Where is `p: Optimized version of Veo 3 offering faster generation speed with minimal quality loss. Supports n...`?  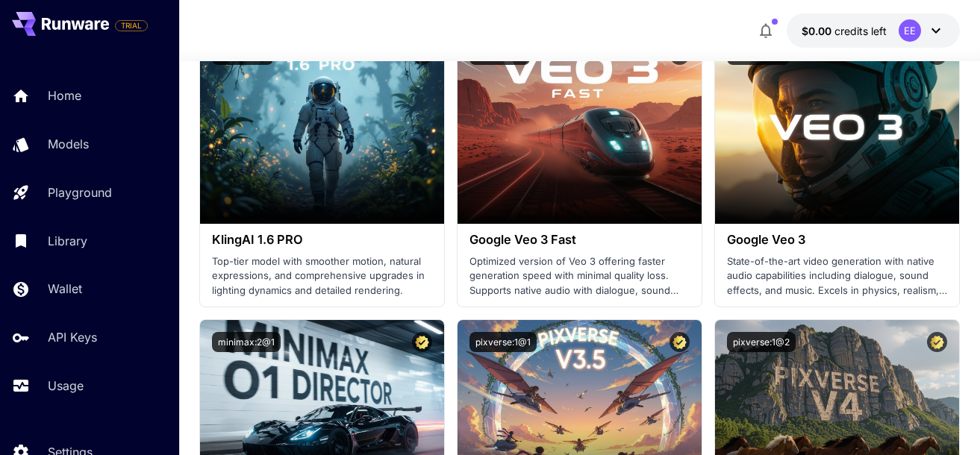
p: Optimized version of Veo 3 offering faster generation speed with minimal quality loss. Supports n... is located at coordinates (579, 276).